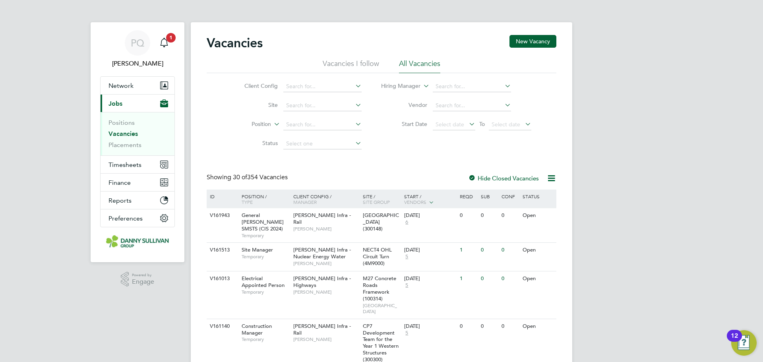 Image resolution: width=763 pixels, height=362 pixels. I want to click on span: Peter Quinn, so click(137, 64).